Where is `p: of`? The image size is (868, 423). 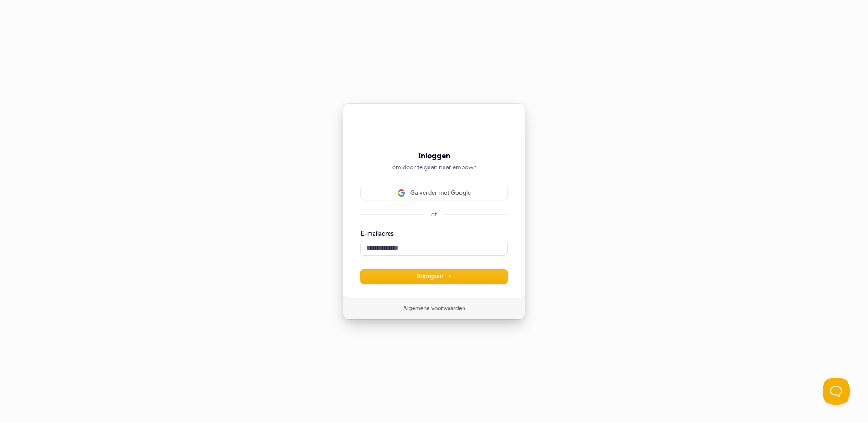 p: of is located at coordinates (434, 215).